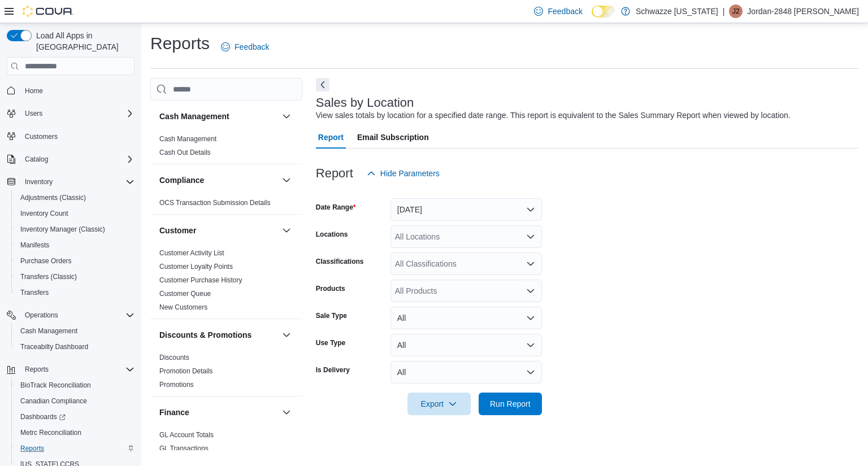 The image size is (868, 466). I want to click on a: New Customers, so click(183, 307).